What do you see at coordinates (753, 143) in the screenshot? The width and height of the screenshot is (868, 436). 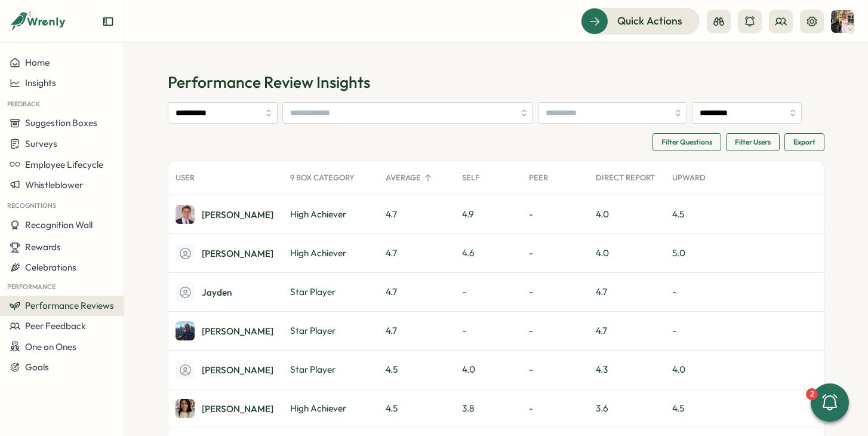 I see `span: Filter Users` at bounding box center [753, 143].